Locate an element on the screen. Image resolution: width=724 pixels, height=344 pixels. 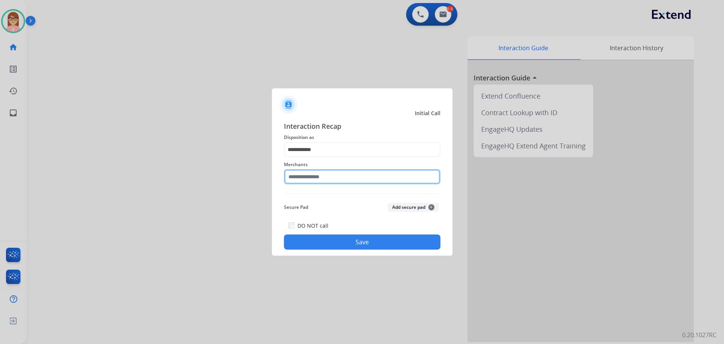
label: DO NOT call is located at coordinates (313, 226).